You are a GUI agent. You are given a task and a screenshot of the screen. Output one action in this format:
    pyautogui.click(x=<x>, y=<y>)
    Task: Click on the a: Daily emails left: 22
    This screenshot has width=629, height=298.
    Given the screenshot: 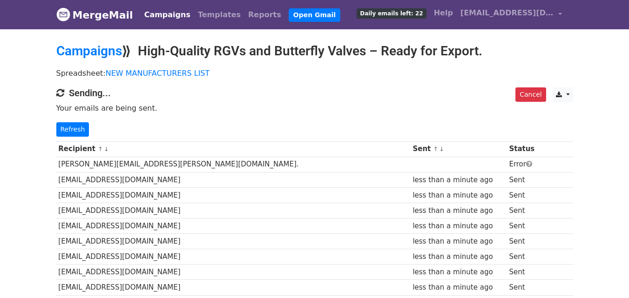 What is the action you would take?
    pyautogui.click(x=391, y=13)
    